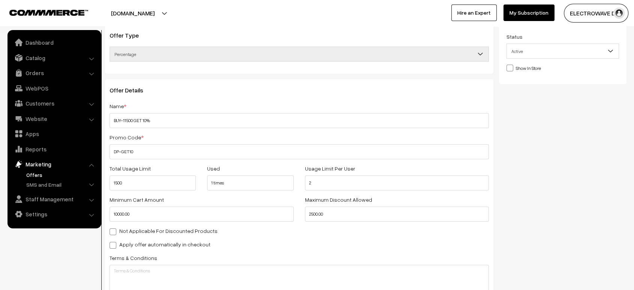  Describe the element at coordinates (330, 168) in the screenshot. I see `label: Usage Limit Per User` at that location.